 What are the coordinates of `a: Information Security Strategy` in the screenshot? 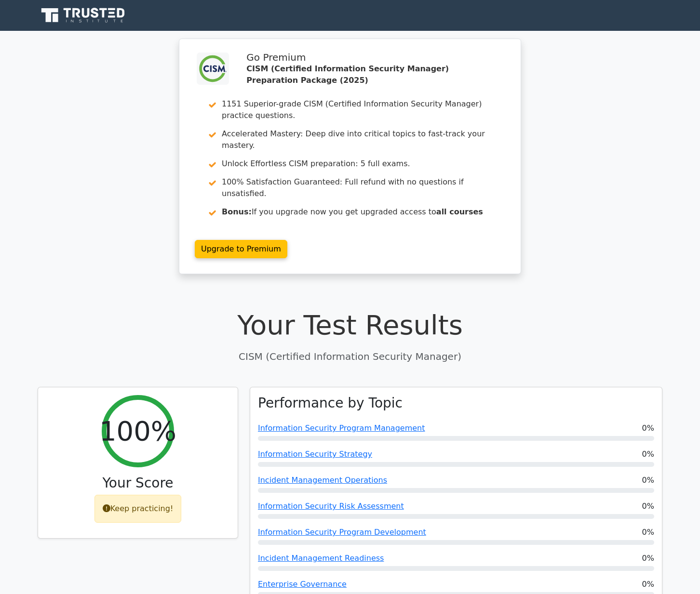 It's located at (315, 454).